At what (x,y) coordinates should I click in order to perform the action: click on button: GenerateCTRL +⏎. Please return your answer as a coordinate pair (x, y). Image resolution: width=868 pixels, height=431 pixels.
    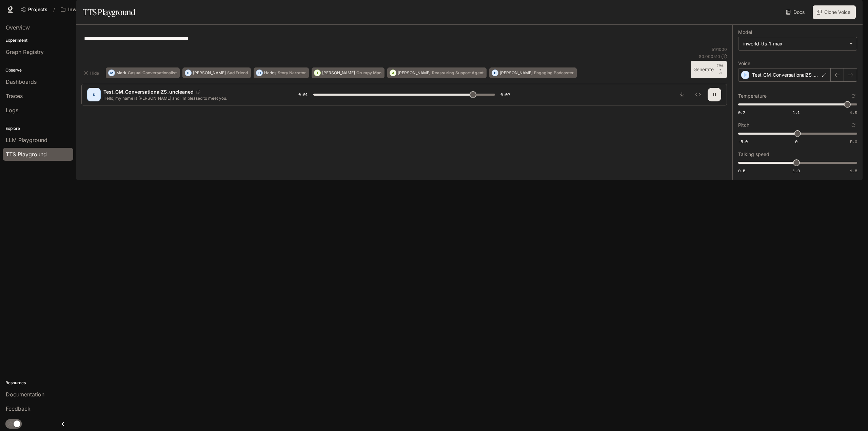
    Looking at the image, I should click on (709, 69).